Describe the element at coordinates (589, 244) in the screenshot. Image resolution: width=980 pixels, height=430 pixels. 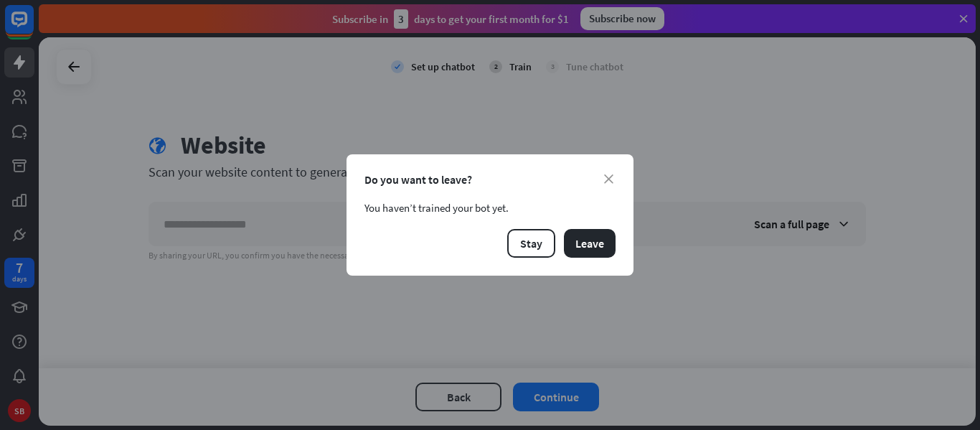
I see `button: Leave` at that location.